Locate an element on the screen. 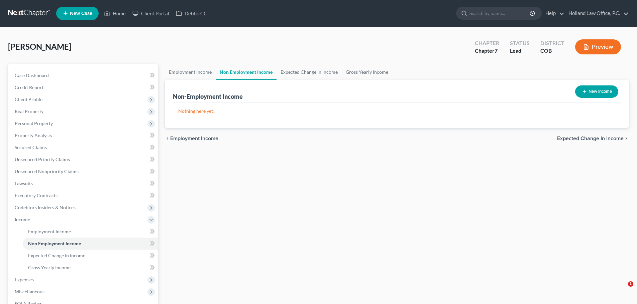  div: Non-Employment Income is located at coordinates (207, 97).